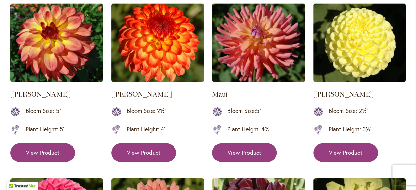  Describe the element at coordinates (244, 111) in the screenshot. I see `p: Bloom Size:5"` at that location.